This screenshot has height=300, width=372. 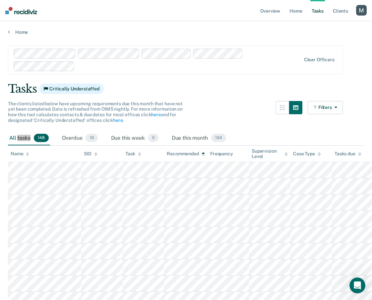 I want to click on div: Frequency, so click(x=221, y=154).